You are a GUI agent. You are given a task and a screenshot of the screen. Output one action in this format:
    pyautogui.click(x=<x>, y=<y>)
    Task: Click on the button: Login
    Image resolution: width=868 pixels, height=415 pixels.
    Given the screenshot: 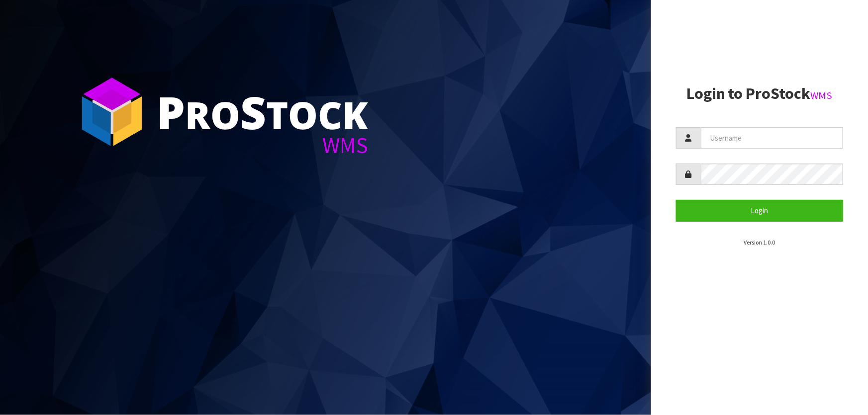 What is the action you would take?
    pyautogui.click(x=760, y=210)
    